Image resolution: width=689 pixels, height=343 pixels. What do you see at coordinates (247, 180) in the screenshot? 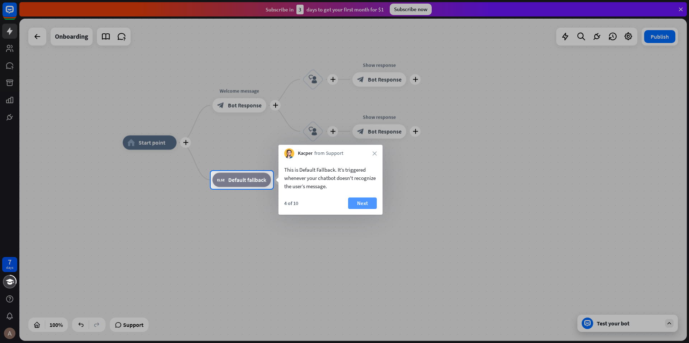
I see `span: Default fallback` at bounding box center [247, 180].